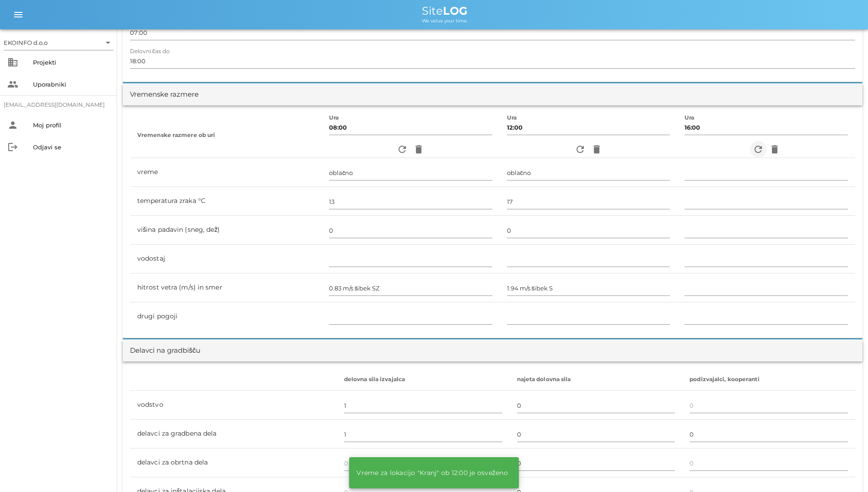 The image size is (868, 492). Describe the element at coordinates (13, 62) in the screenshot. I see `i: business` at that location.